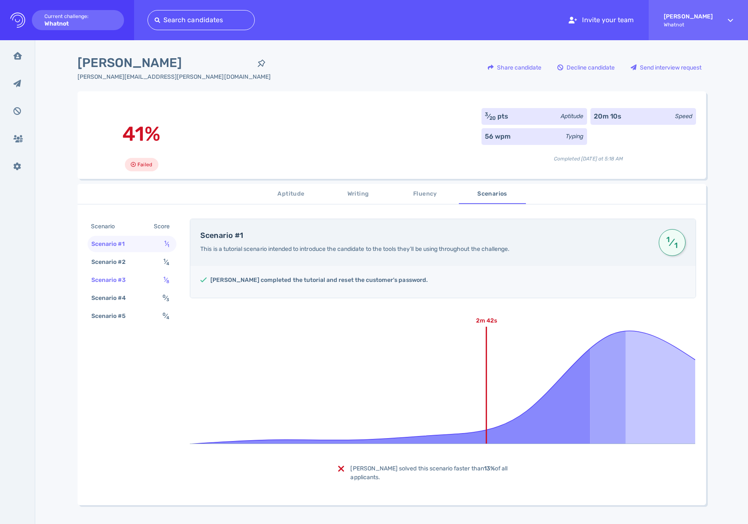 Image resolution: width=748 pixels, height=524 pixels. I want to click on sub: 20, so click(492, 118).